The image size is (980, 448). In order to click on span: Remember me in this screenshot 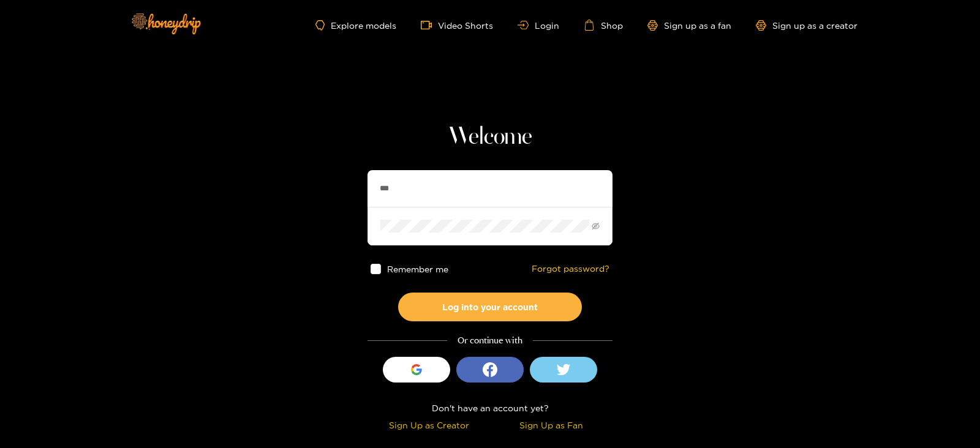, I will do `click(417, 268)`.